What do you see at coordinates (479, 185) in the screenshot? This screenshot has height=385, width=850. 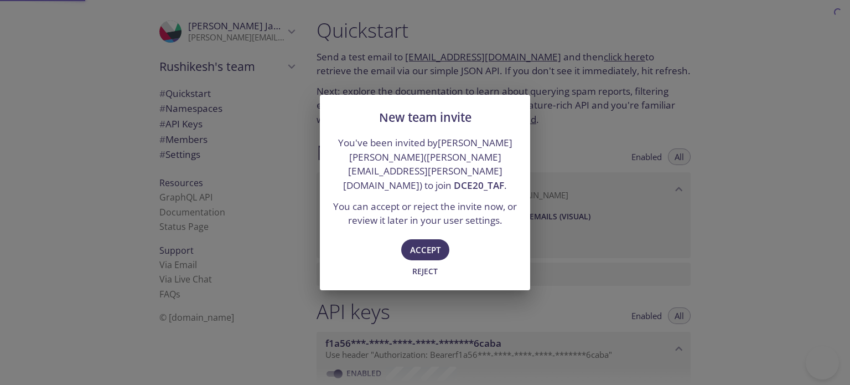 I see `span: DCE20_TAF` at bounding box center [479, 185].